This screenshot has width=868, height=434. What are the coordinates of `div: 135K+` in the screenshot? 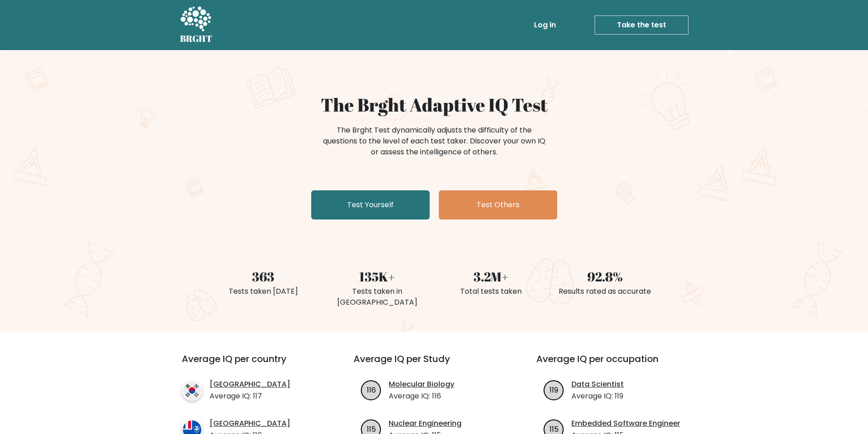 It's located at (377, 276).